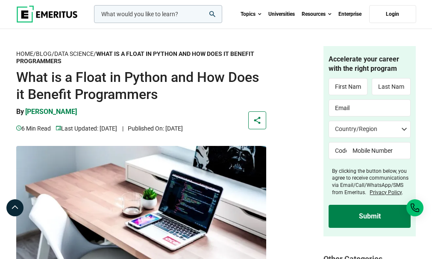 Image resolution: width=432 pixels, height=259 pixels. Describe the element at coordinates (369, 108) in the screenshot. I see `input: Email` at that location.